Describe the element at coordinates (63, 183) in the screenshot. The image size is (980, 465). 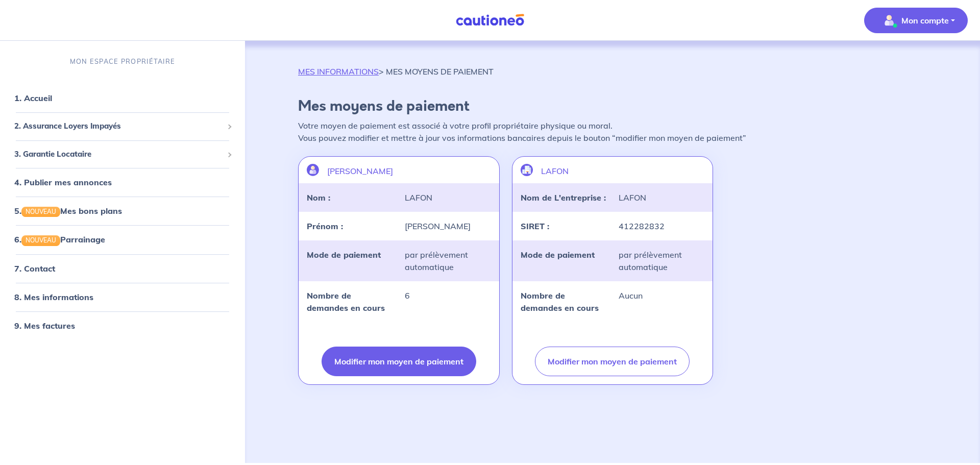
I see `a: 4. Publier mes annonces` at that location.